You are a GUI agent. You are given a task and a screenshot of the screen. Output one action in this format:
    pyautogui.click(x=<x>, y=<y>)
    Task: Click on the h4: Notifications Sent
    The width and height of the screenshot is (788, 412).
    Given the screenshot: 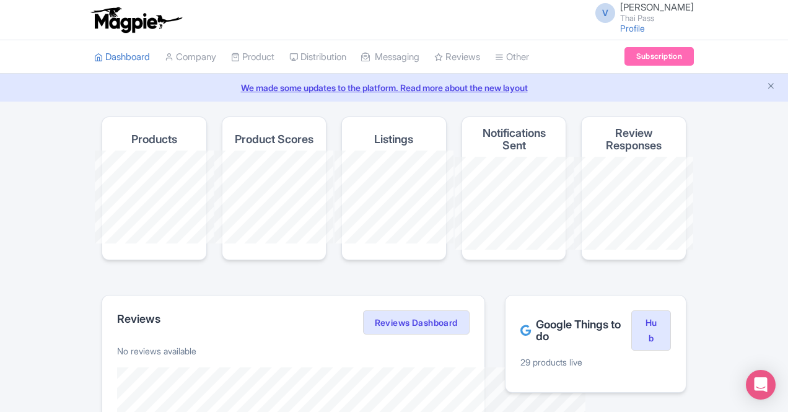 What is the action you would take?
    pyautogui.click(x=514, y=139)
    